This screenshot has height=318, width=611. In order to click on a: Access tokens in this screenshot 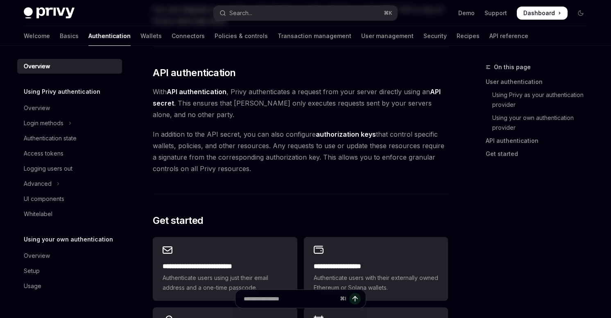, I will do `click(70, 154)`.